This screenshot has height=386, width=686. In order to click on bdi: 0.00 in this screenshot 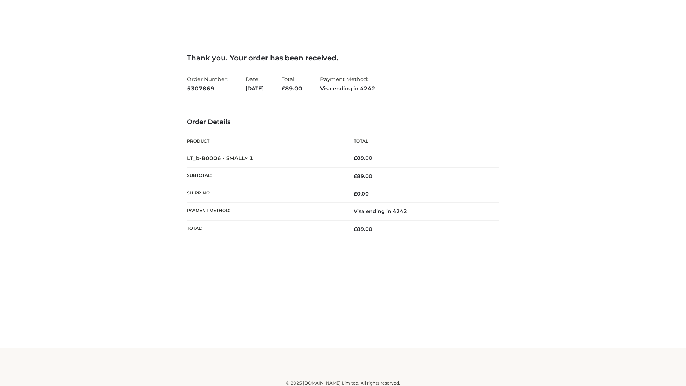, I will do `click(361, 194)`.